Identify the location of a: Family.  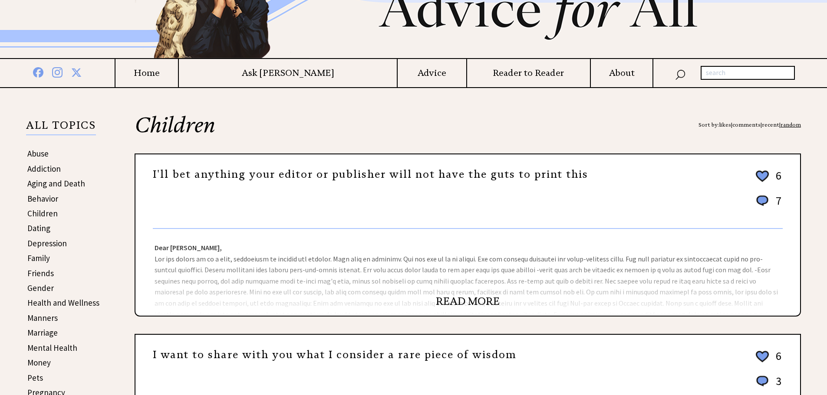
(39, 258).